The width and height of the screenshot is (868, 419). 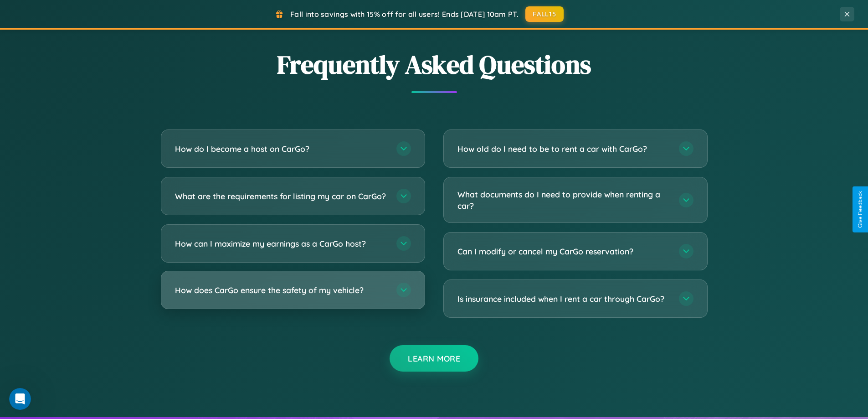 I want to click on button: Learn More, so click(x=433, y=358).